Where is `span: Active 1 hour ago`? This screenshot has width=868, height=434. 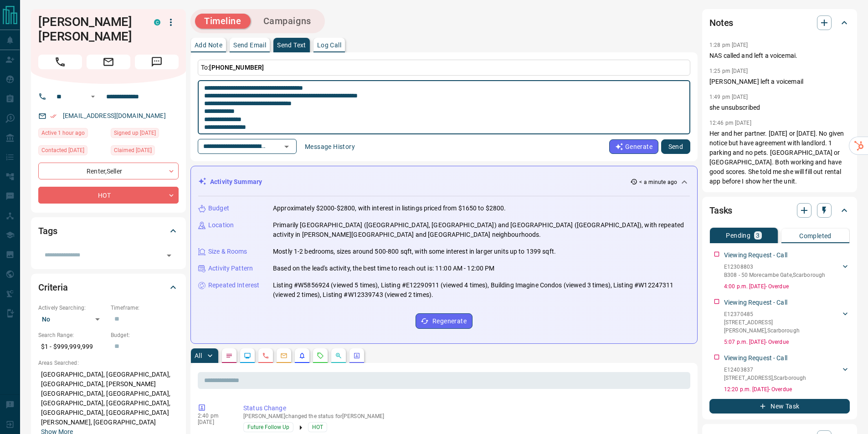 span: Active 1 hour ago is located at coordinates (63, 133).